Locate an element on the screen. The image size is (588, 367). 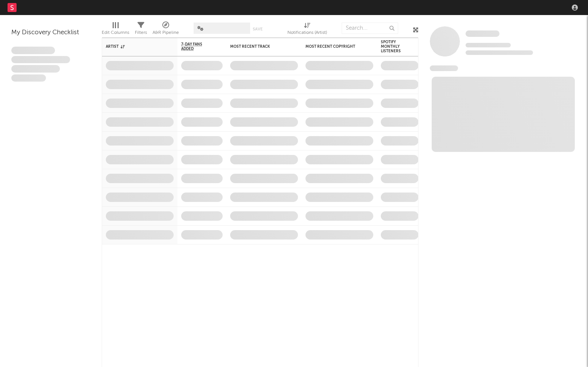
span: 0 fans last week is located at coordinates (499, 53).